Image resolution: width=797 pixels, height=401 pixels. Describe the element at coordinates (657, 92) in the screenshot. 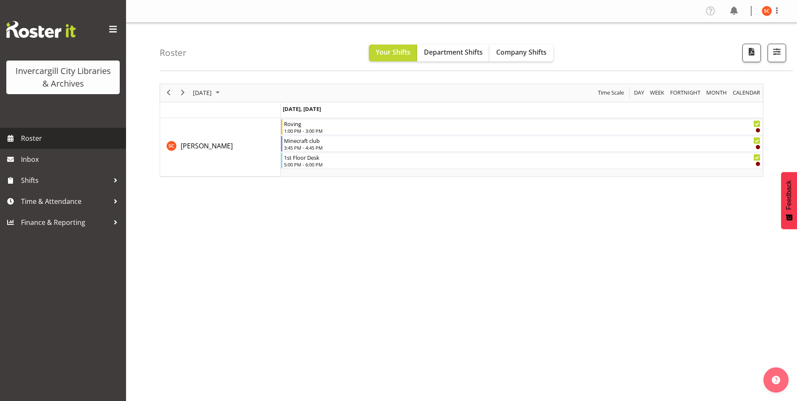

I see `span: Week` at that location.